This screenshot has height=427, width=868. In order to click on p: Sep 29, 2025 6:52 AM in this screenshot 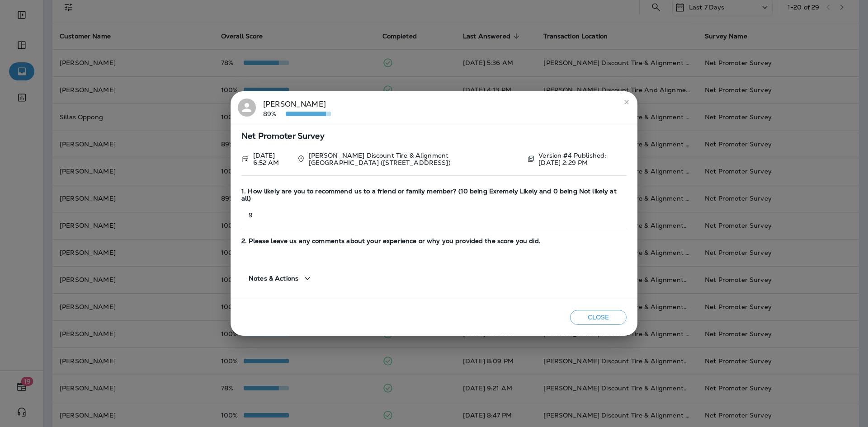, I will do `click(271, 159)`.